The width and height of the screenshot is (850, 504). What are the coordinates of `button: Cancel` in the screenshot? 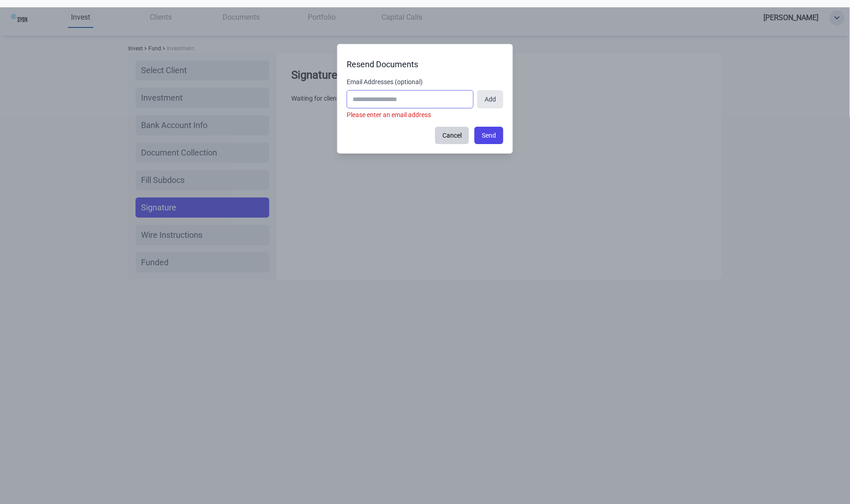 It's located at (452, 136).